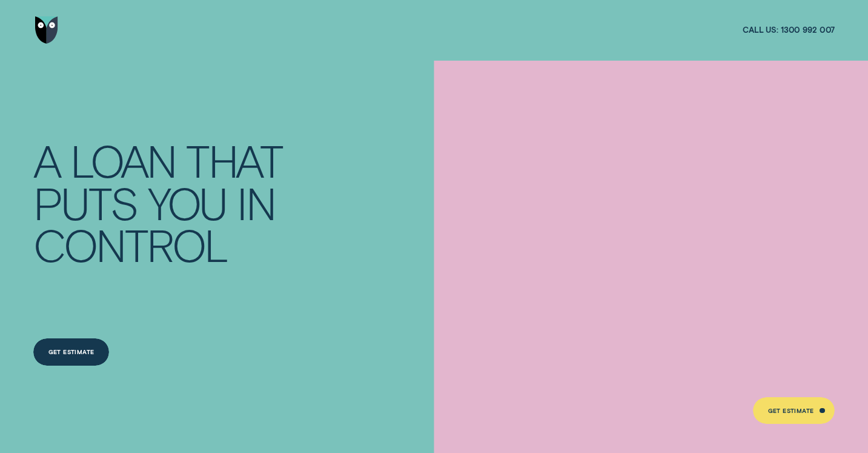 The width and height of the screenshot is (868, 453). I want to click on span: Call us:, so click(761, 30).